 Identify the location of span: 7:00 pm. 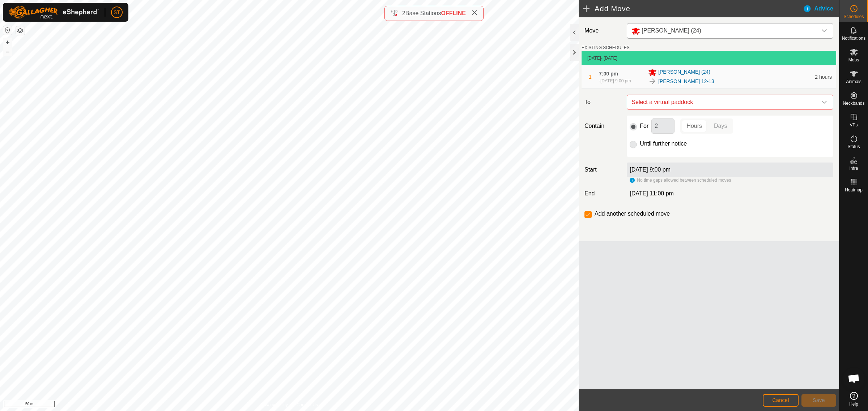
(608, 74).